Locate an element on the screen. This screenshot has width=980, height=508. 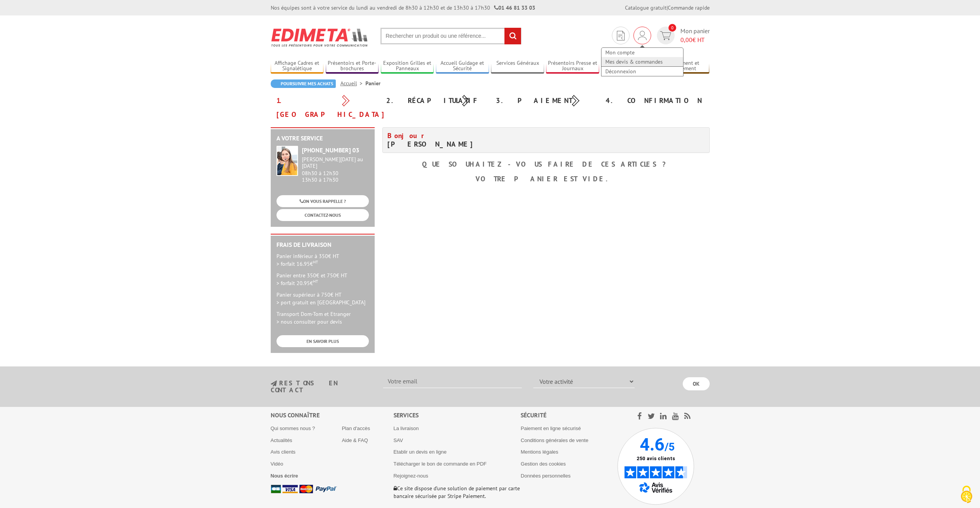
a: Mes devis & commandes is located at coordinates (642, 62).